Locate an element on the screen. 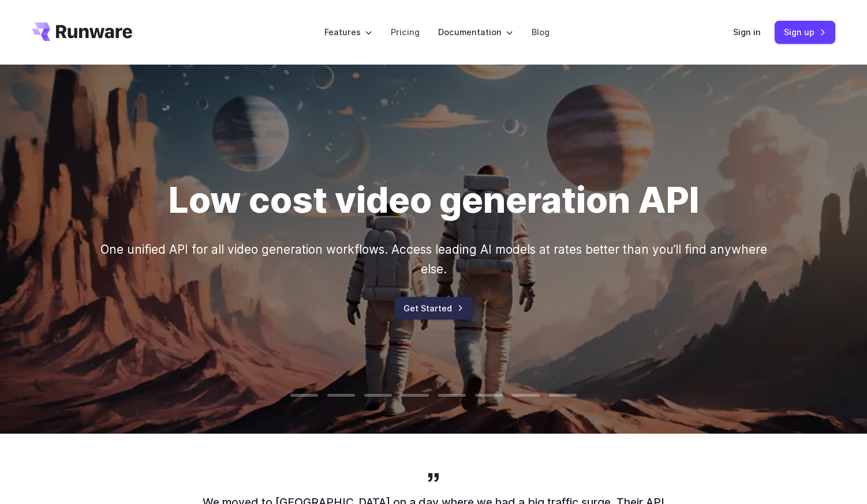 This screenshot has width=867, height=504. a: Get Started is located at coordinates (434, 308).